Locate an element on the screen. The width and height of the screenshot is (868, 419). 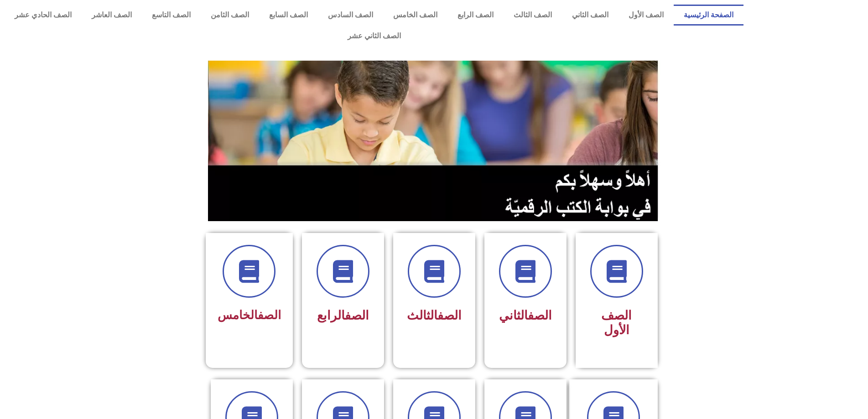
span: الخامس is located at coordinates (249, 315).